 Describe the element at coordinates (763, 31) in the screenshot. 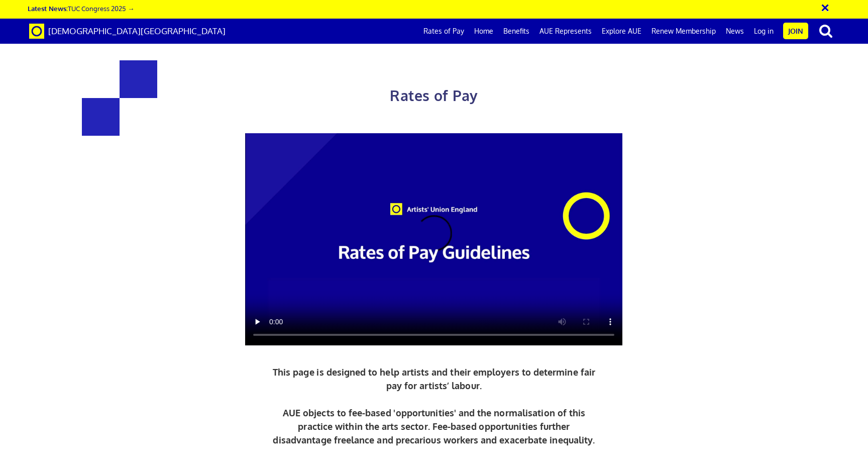

I see `a: Log in` at that location.